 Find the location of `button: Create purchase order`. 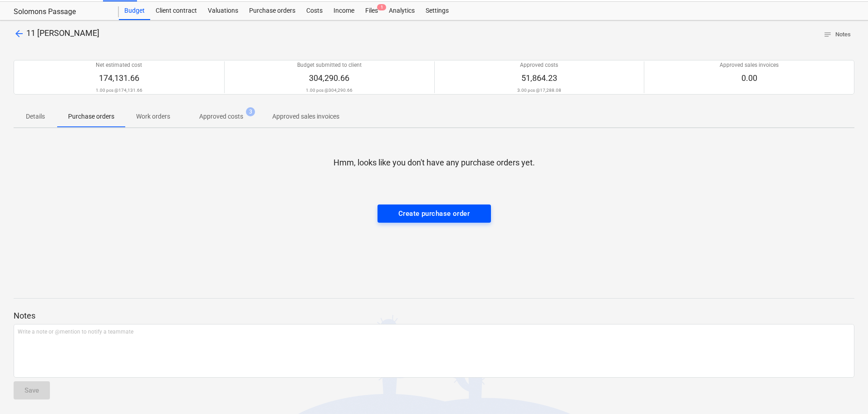

button: Create purchase order is located at coordinates (434, 213).